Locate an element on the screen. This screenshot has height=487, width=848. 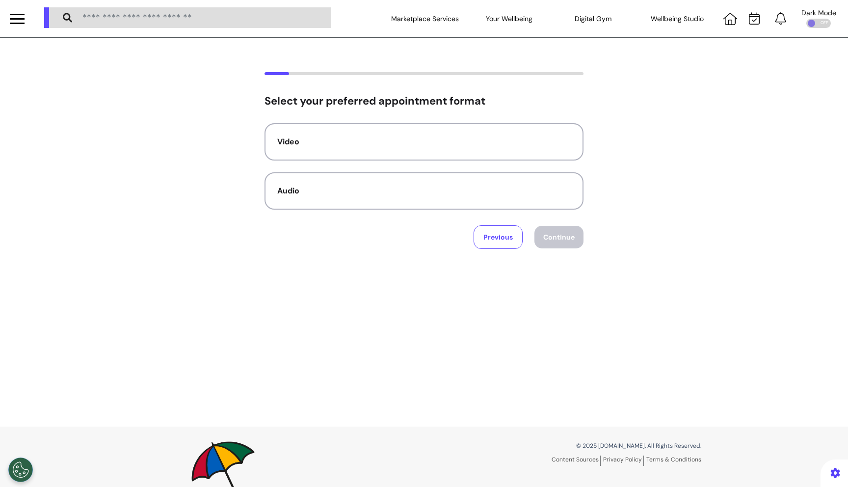
h2: Select your preferred appointment format is located at coordinates (424, 101).